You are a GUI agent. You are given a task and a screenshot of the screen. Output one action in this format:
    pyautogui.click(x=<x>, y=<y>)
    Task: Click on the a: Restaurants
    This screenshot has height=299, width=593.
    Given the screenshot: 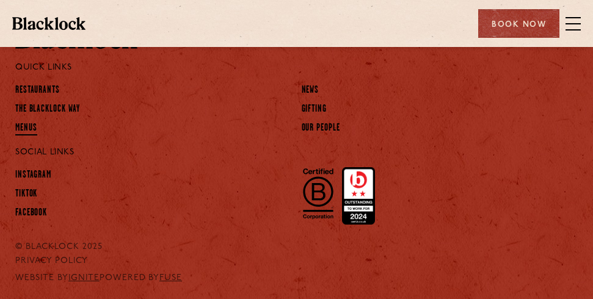 What is the action you would take?
    pyautogui.click(x=37, y=91)
    